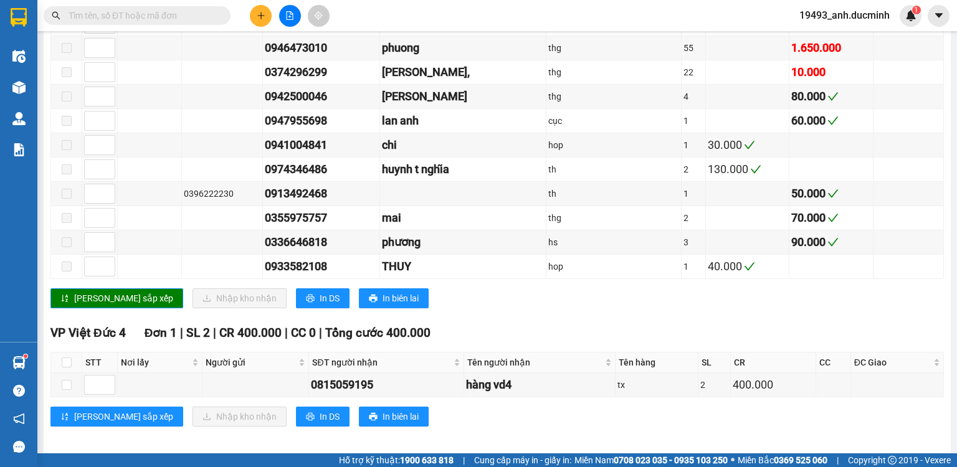 The width and height of the screenshot is (957, 467). What do you see at coordinates (321, 218) in the screenshot?
I see `div: 0355975757` at bounding box center [321, 218].